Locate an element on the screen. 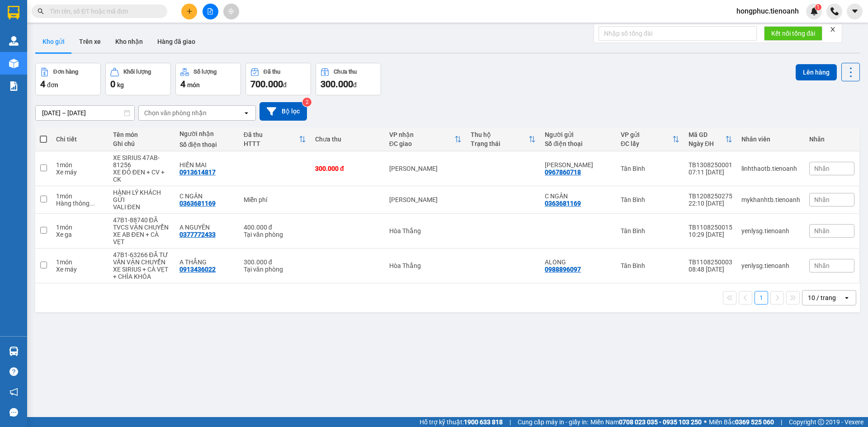 This screenshot has height=427, width=868. span: caret-down is located at coordinates (855, 11).